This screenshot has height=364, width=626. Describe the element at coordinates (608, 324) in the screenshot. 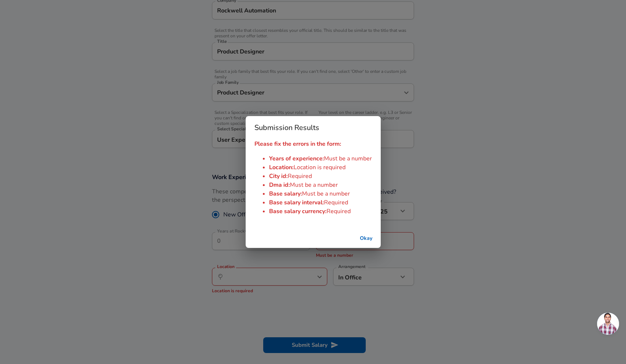

I see `div: Open chat` at that location.